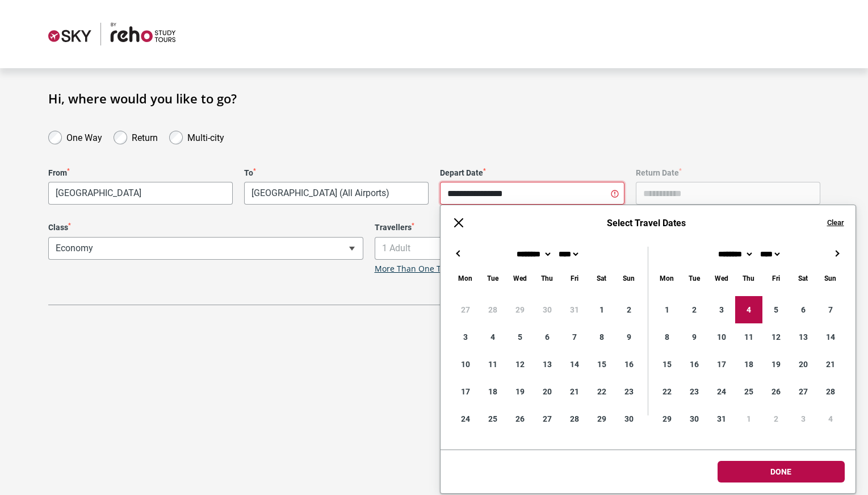 The width and height of the screenshot is (868, 495). Describe the element at coordinates (206, 136) in the screenshot. I see `label: Multi-city` at that location.